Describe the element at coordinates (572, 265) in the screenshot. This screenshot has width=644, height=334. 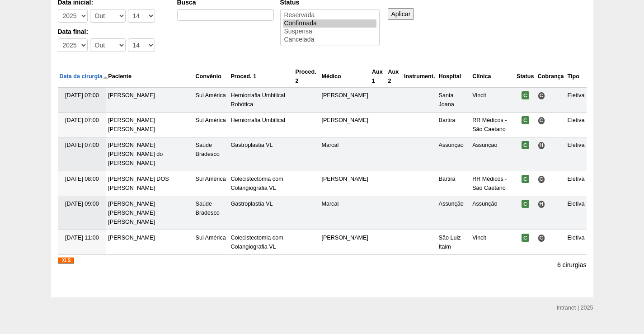
I see `p: 6 cirurgias` at that location.